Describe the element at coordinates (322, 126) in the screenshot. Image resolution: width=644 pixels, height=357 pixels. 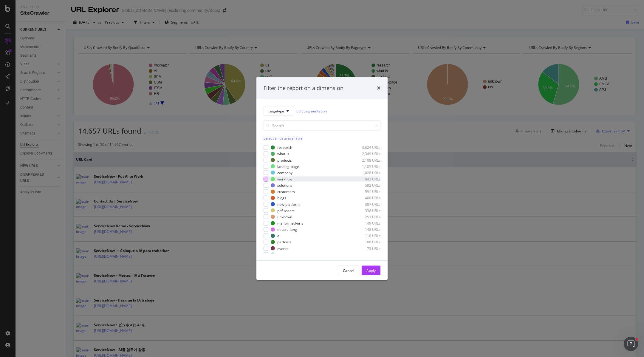
I see `input: Search` at that location.